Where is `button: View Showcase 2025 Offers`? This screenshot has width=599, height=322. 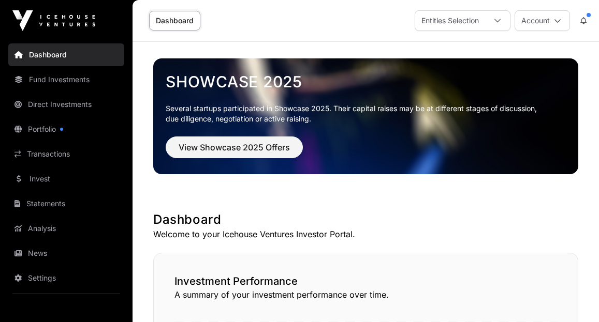 button: View Showcase 2025 Offers is located at coordinates (234, 148).